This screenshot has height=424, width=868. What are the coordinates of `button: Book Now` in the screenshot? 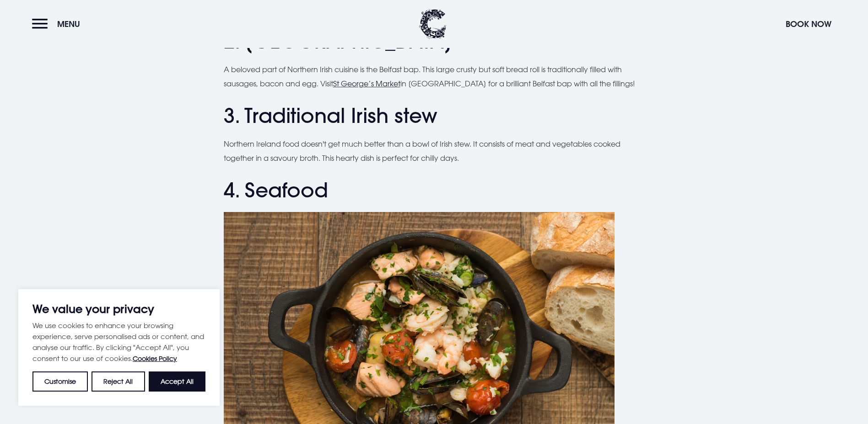 It's located at (808, 24).